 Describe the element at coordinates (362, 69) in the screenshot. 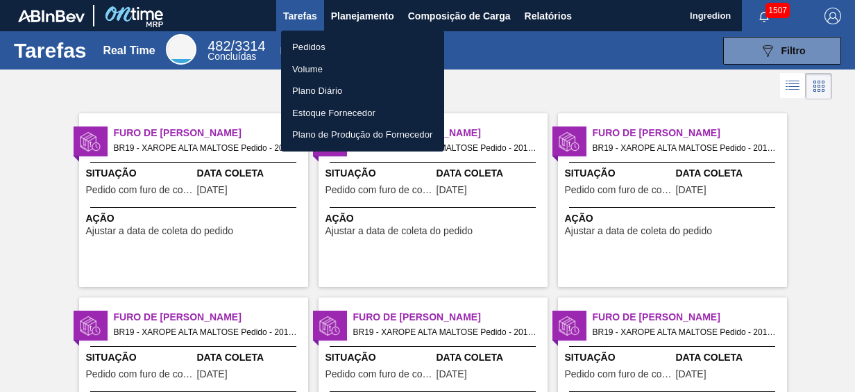

I see `li: Volume` at that location.